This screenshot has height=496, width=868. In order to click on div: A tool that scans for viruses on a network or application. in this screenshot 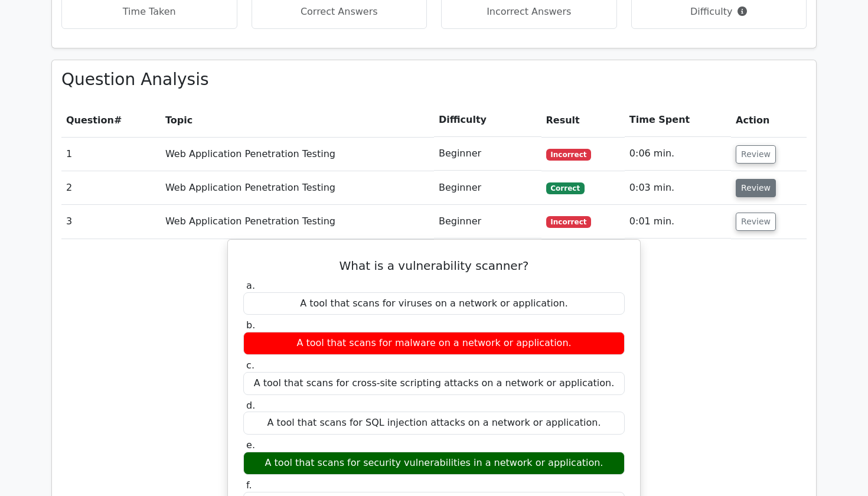, I will do `click(434, 304)`.